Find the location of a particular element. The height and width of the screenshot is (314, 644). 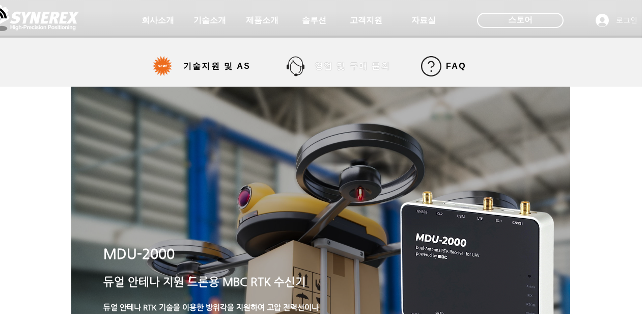

span: 영업 및 구매 문의 is located at coordinates (352, 66).